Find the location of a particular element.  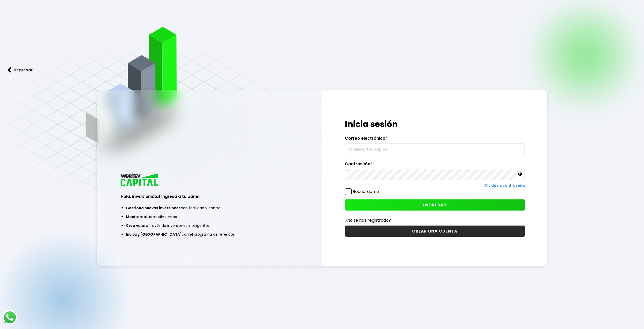

h3: ¡Hola, inversionista! Ingresa a tu panel: is located at coordinates (209, 197).